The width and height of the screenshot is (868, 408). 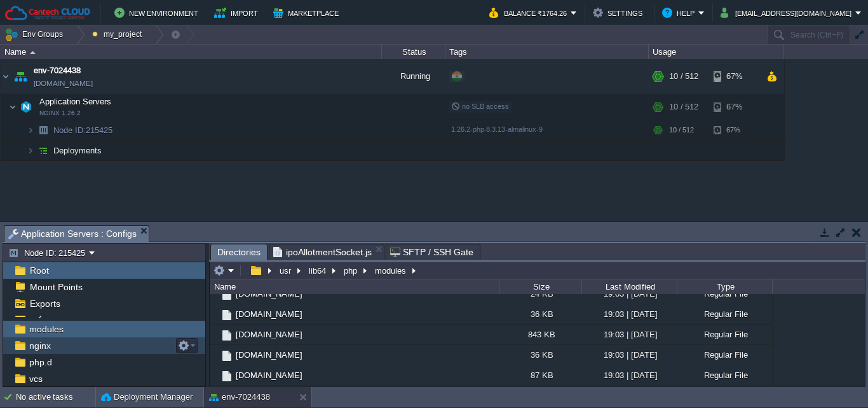 I want to click on span: Application Servers : Configs, so click(x=73, y=233).